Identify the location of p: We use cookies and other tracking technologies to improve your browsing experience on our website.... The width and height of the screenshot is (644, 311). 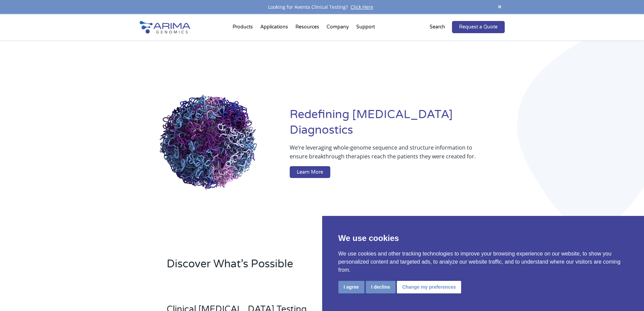
(483, 262).